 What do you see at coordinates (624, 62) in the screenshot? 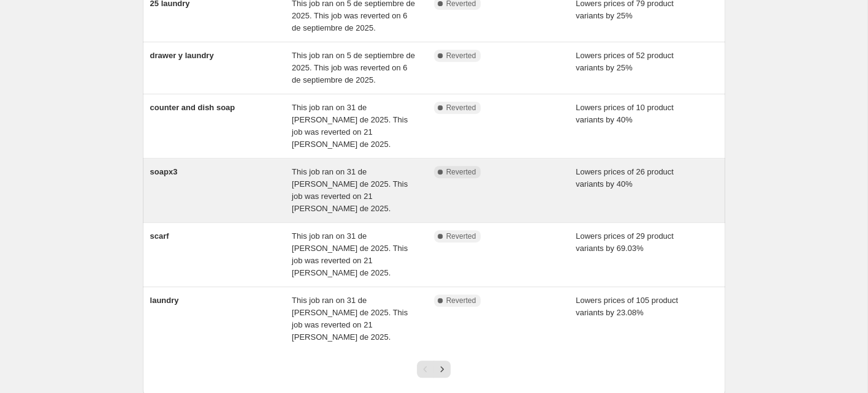
I see `span: Lowers prices of 52 product variants by 25%` at bounding box center [624, 62].